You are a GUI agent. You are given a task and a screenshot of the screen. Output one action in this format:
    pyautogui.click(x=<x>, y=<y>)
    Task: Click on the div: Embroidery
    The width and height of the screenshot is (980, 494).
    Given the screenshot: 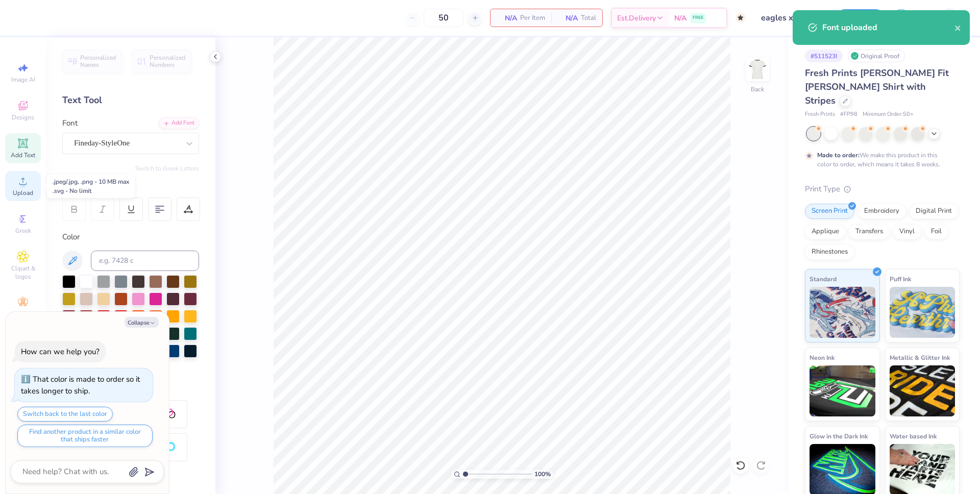 What is the action you would take?
    pyautogui.click(x=881, y=211)
    